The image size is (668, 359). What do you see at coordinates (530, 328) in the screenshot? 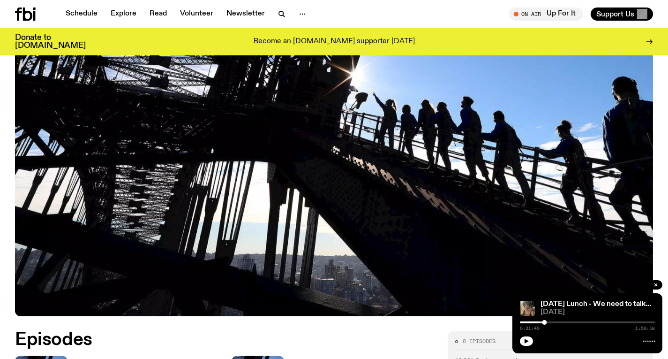
I see `span: 0:21:49` at bounding box center [530, 328].